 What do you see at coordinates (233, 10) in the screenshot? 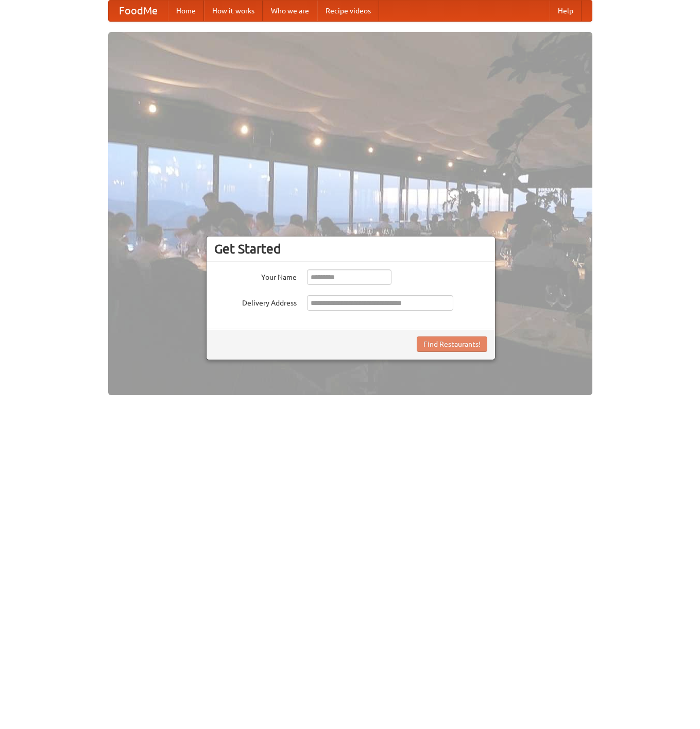
I see `a: How it works` at bounding box center [233, 10].